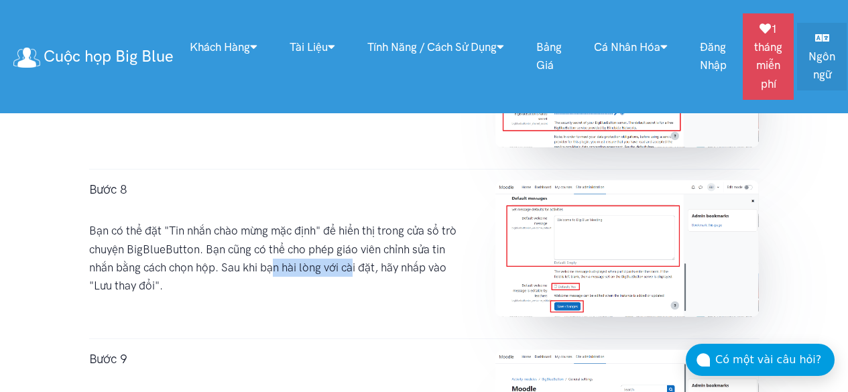  What do you see at coordinates (279, 254) in the screenshot?
I see `div: Bạn có thể đặt "Tin nhắn chào mừng mặc định" để hiển thị trong cửa sổ trò chuyện BigBlueButton. B...` at bounding box center [279, 254].